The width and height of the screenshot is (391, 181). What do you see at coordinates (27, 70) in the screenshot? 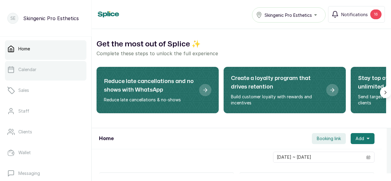
I see `p: Calendar` at bounding box center [27, 70].